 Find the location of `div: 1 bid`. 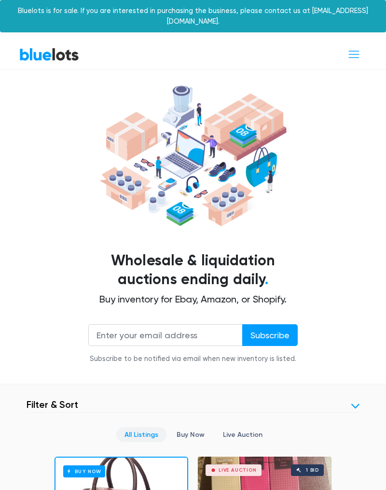

div: 1 bid is located at coordinates (312, 470).